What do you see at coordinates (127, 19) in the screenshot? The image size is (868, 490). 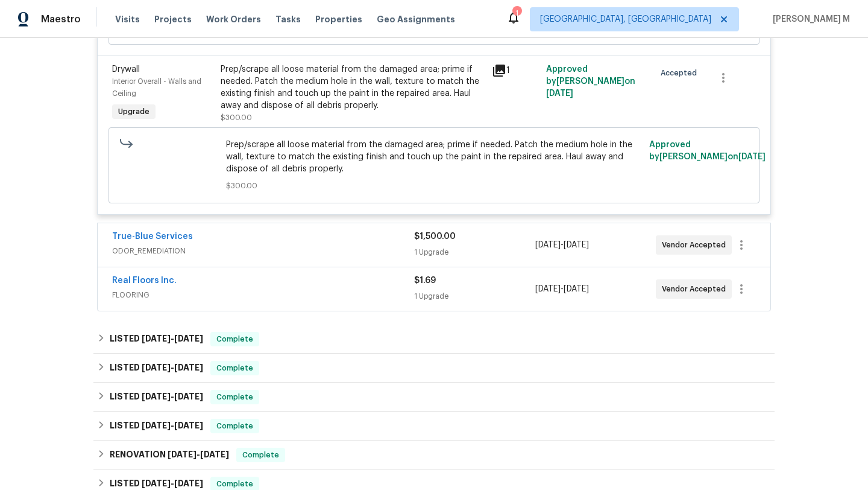 I see `span: Visits` at bounding box center [127, 19].